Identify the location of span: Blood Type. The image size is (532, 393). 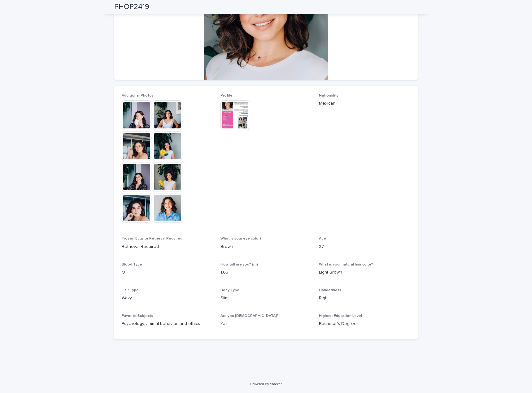
(132, 265).